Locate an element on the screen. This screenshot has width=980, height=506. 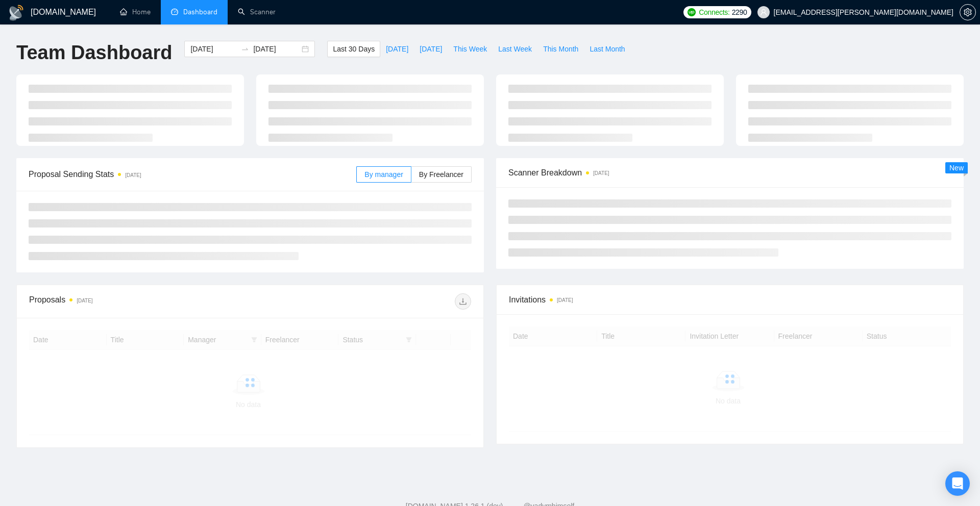
div: Proposals is located at coordinates (140, 302).